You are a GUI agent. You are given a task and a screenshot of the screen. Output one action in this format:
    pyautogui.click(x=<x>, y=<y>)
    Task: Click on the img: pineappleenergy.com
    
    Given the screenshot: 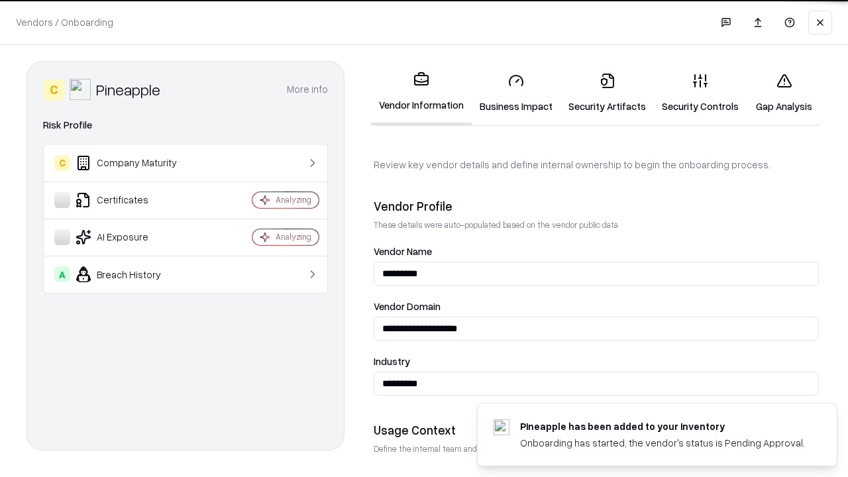 What is the action you would take?
    pyautogui.click(x=501, y=427)
    